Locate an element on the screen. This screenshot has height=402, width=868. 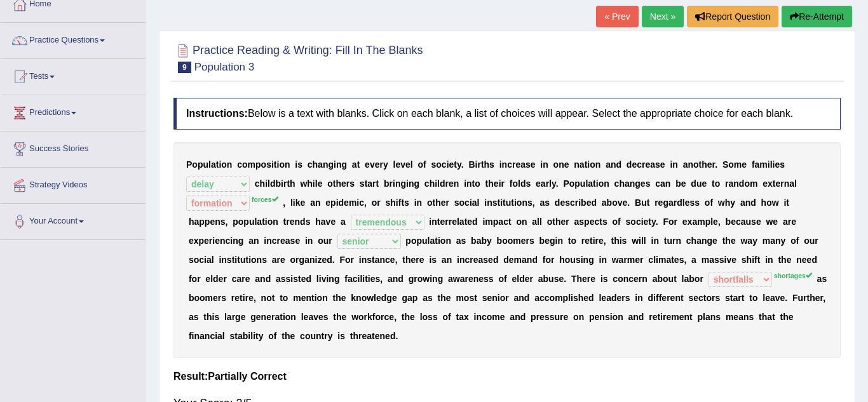
a: Tests is located at coordinates (73, 75).